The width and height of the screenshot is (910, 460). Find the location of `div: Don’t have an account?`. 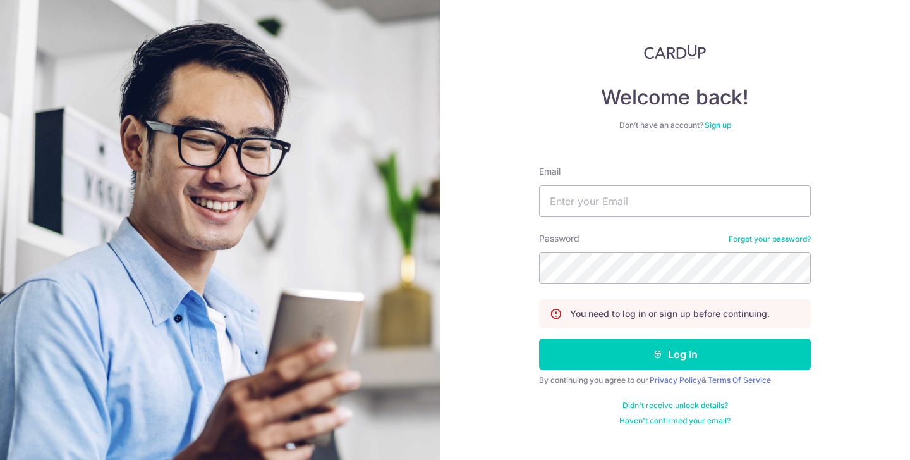

div: Don’t have an account? is located at coordinates (675, 125).